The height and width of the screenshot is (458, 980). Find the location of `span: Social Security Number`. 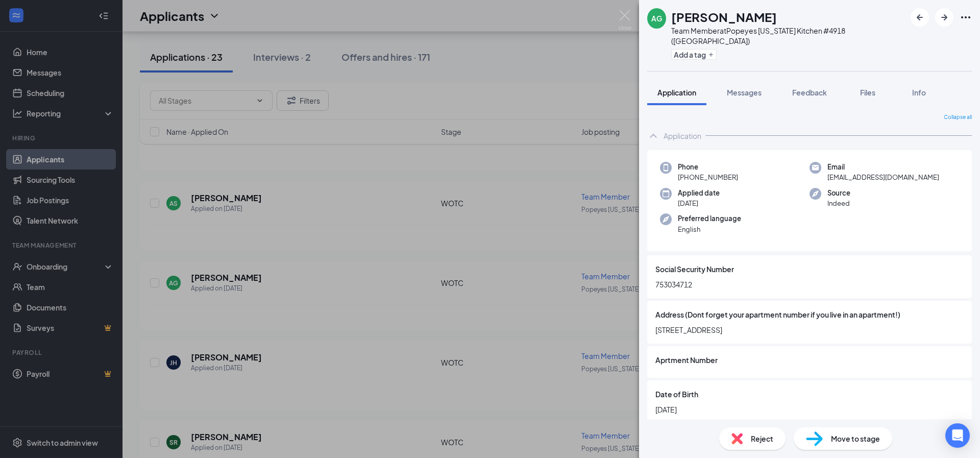

span: Social Security Number is located at coordinates (695, 269).